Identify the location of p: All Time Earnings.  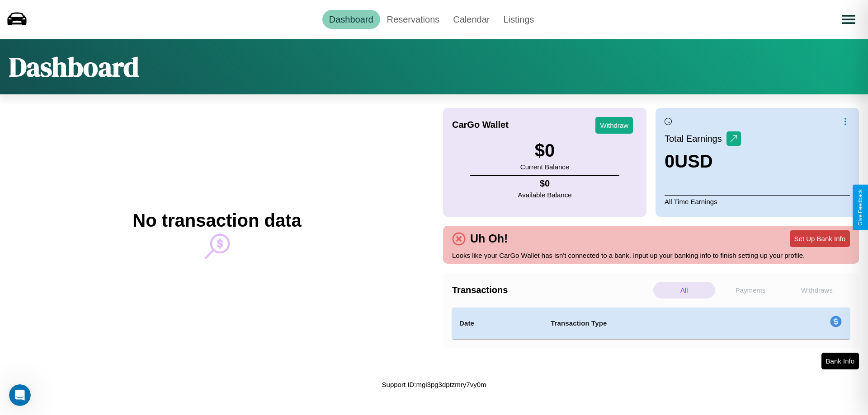
(757, 201).